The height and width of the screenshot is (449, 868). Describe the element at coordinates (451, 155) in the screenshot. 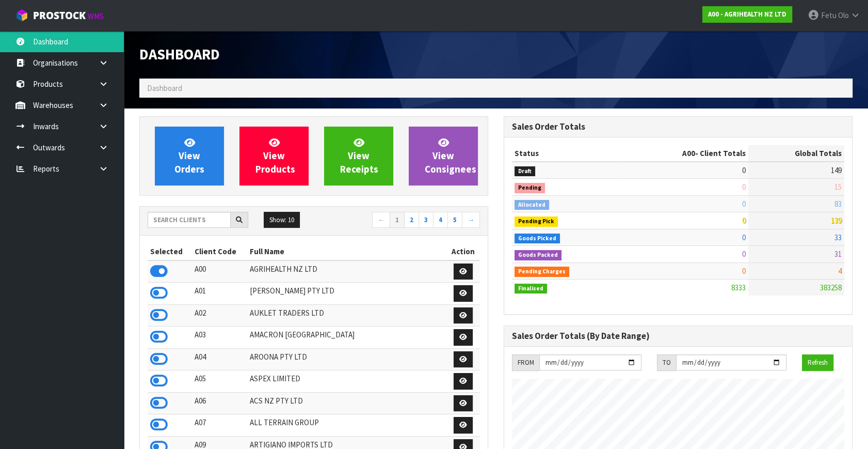

I see `span: View Consignees` at that location.